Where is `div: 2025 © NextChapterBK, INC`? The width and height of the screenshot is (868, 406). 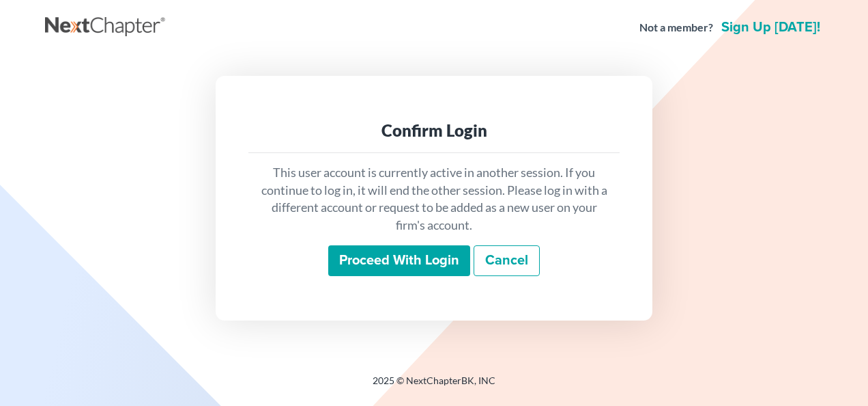
div: 2025 © NextChapterBK, INC is located at coordinates (434, 386).